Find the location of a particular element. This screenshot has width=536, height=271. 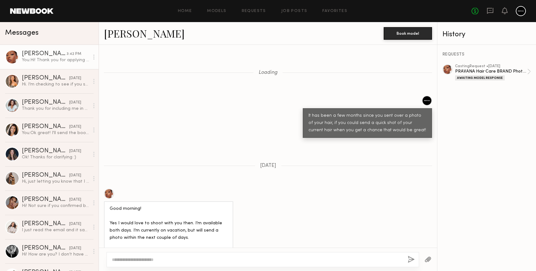

div: You: Ok great! I'll send the booking through now :) is located at coordinates (55, 133).